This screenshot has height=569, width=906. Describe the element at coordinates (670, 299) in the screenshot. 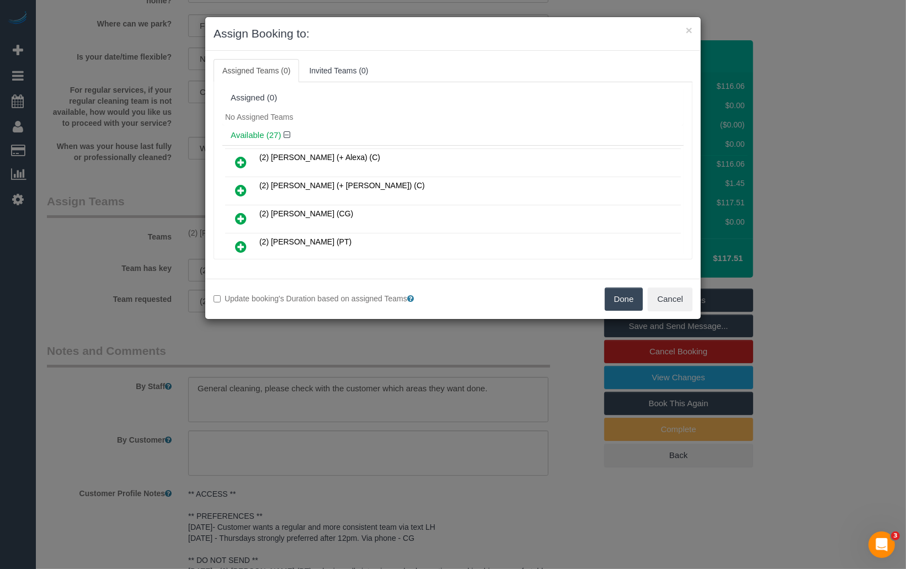

I see `button: Cancel` at that location.